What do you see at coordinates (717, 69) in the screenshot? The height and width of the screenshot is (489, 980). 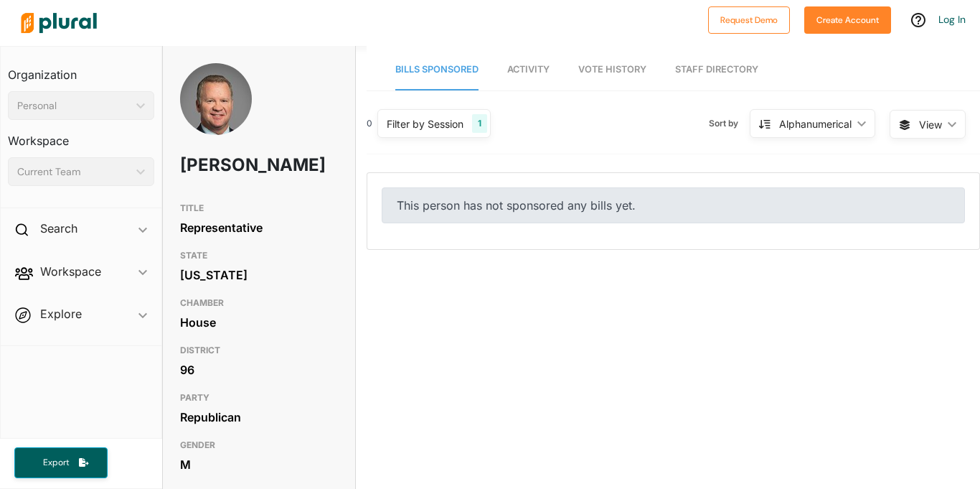 I see `a: Staff Directory` at bounding box center [717, 69].